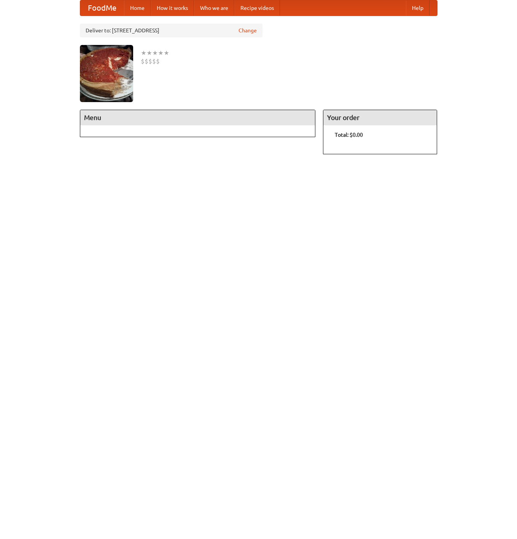  What do you see at coordinates (248, 30) in the screenshot?
I see `a: Change` at bounding box center [248, 30].